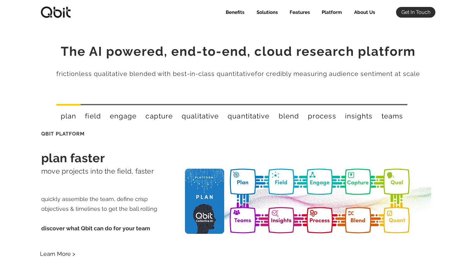 This screenshot has height=270, width=476. Describe the element at coordinates (238, 51) in the screenshot. I see `span: The AI powered, end-to-end, cloud research platform` at that location.